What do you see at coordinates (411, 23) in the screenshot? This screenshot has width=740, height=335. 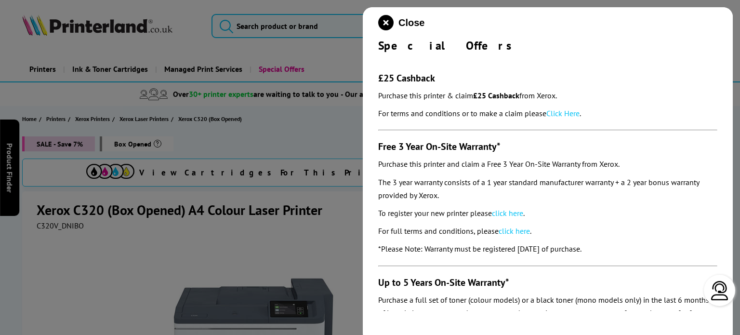 I see `span: Close` at bounding box center [411, 23].